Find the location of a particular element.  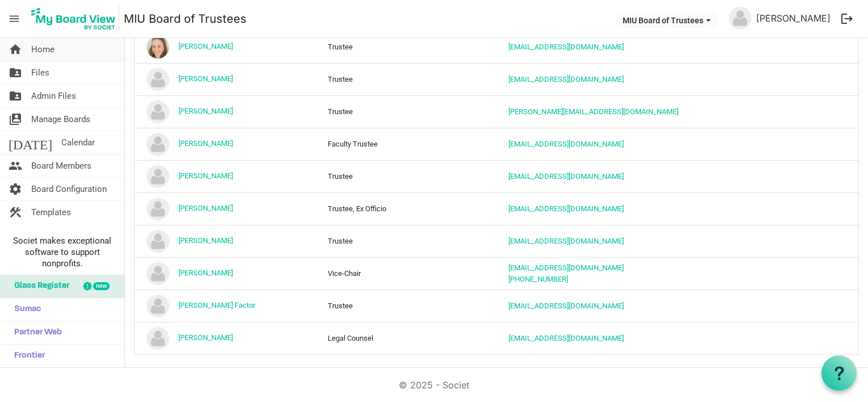

td: sankari@miu.edu is template cell column header Contact Info is located at coordinates (623, 144).